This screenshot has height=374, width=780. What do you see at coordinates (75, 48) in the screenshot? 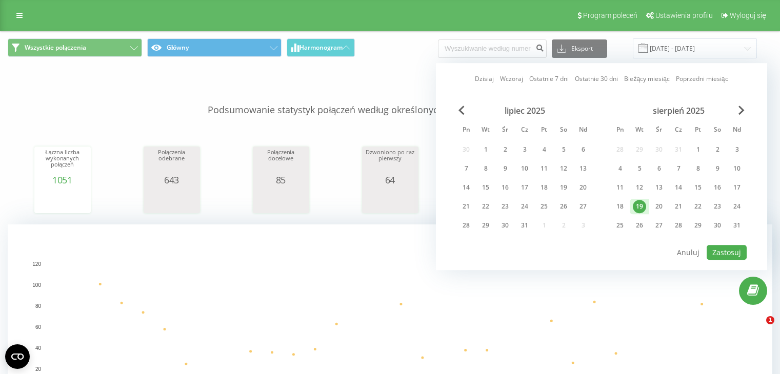
I see `button: Wszystkie połączenia` at bounding box center [75, 48].